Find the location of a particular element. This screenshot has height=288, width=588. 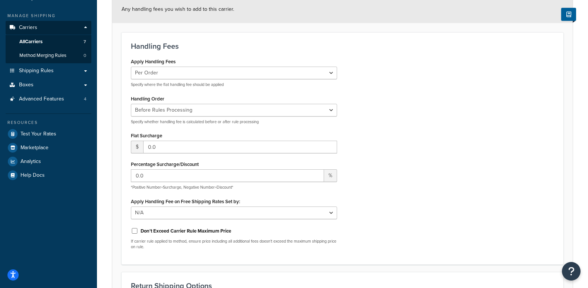

h3: Handling Fees is located at coordinates (342, 46).